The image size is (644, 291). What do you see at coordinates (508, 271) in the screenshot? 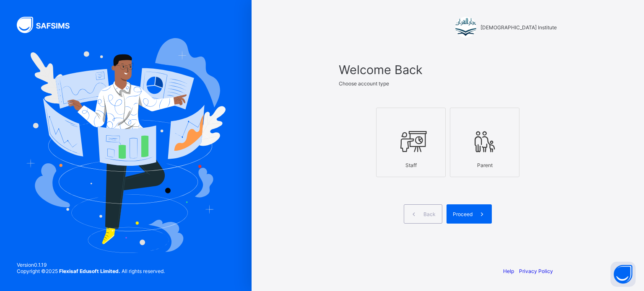
I see `a: Help` at bounding box center [508, 271].